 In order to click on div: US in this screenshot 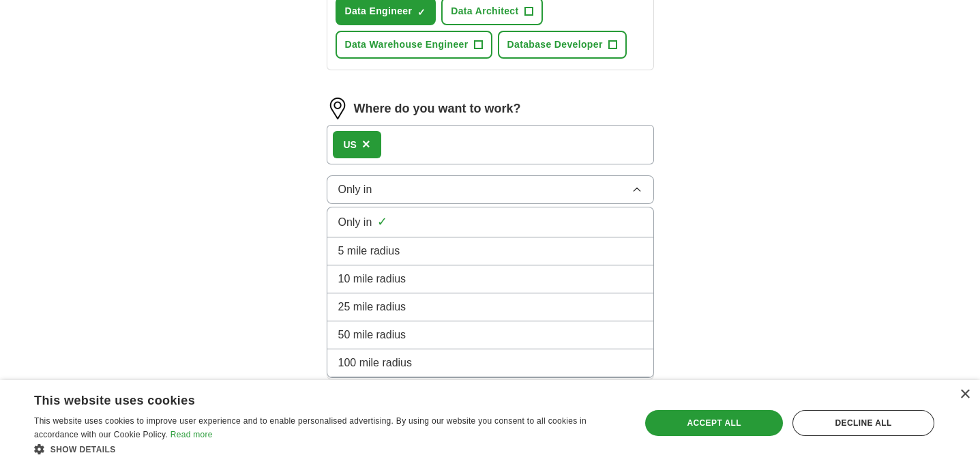, I will do `click(350, 145)`.